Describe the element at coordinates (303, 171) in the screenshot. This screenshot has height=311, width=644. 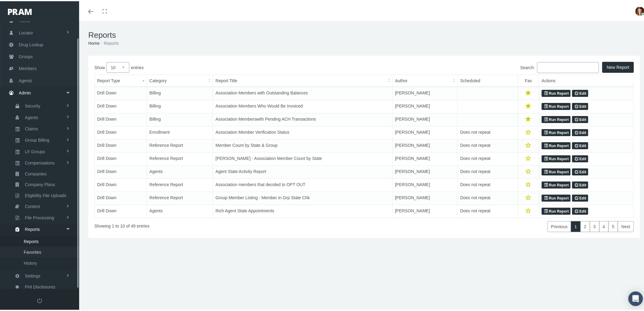
I see `td: Agent State Activity Report` at that location.